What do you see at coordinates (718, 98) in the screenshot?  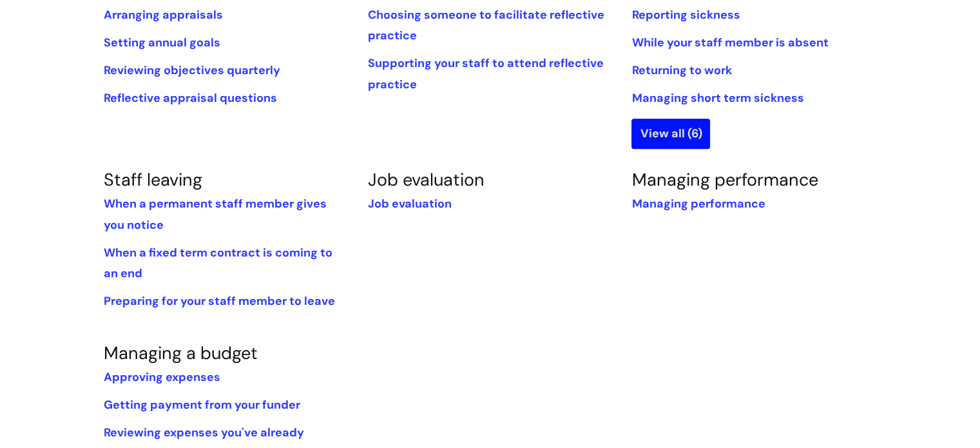 I see `a: Managing short term sickness` at bounding box center [718, 98].